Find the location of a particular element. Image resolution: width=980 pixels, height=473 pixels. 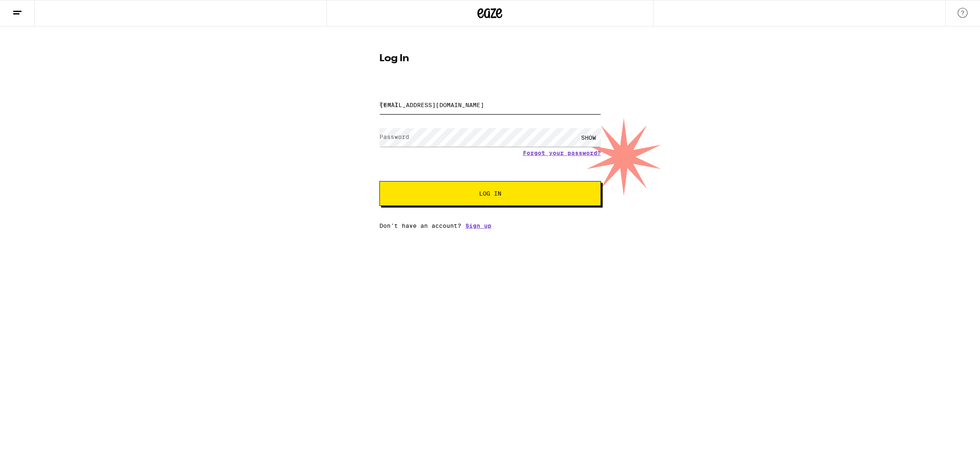

a: Forgot your password? is located at coordinates (561, 153).